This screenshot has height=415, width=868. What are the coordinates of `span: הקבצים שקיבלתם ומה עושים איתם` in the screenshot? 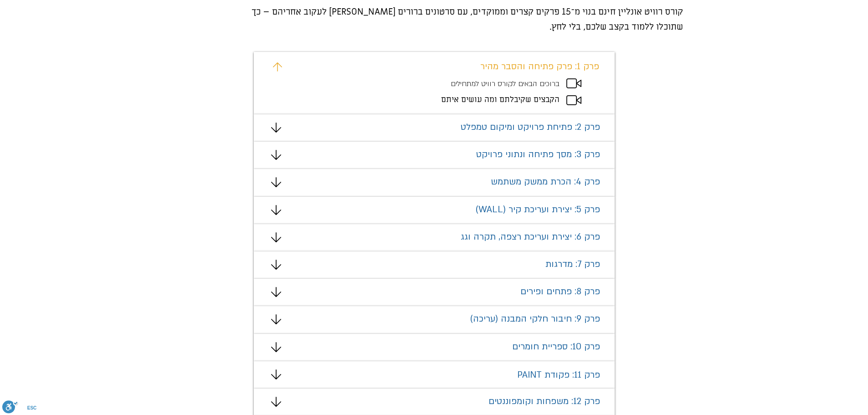 It's located at (500, 99).